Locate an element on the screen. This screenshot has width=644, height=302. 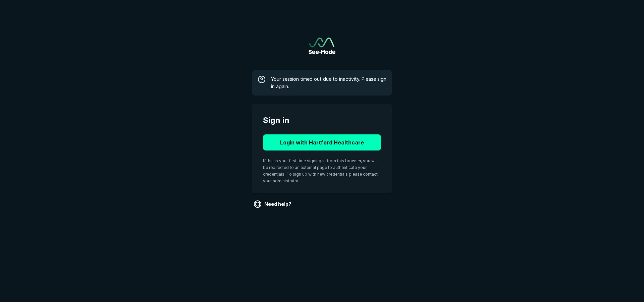
a: Go to sign in is located at coordinates (322, 46).